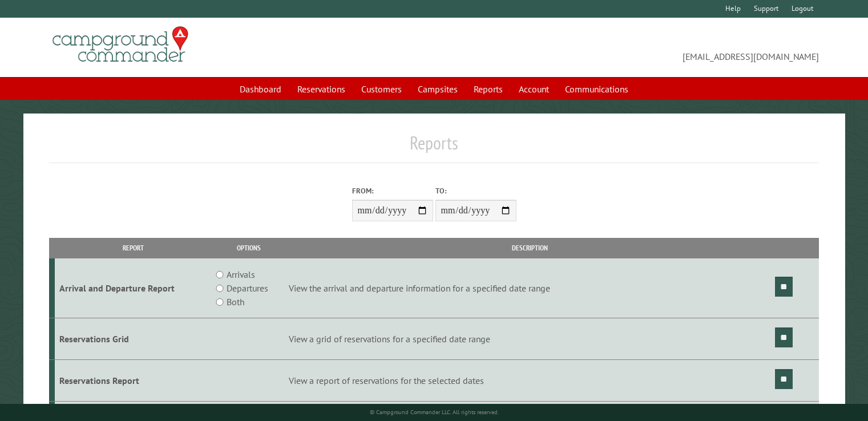 The height and width of the screenshot is (421, 868). What do you see at coordinates (476, 190) in the screenshot?
I see `label: To:` at bounding box center [476, 190].